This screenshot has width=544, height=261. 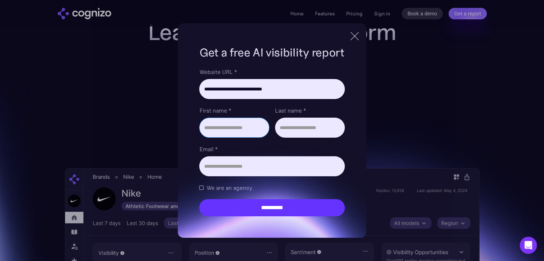 I want to click on form: Brand Report Form, so click(x=272, y=142).